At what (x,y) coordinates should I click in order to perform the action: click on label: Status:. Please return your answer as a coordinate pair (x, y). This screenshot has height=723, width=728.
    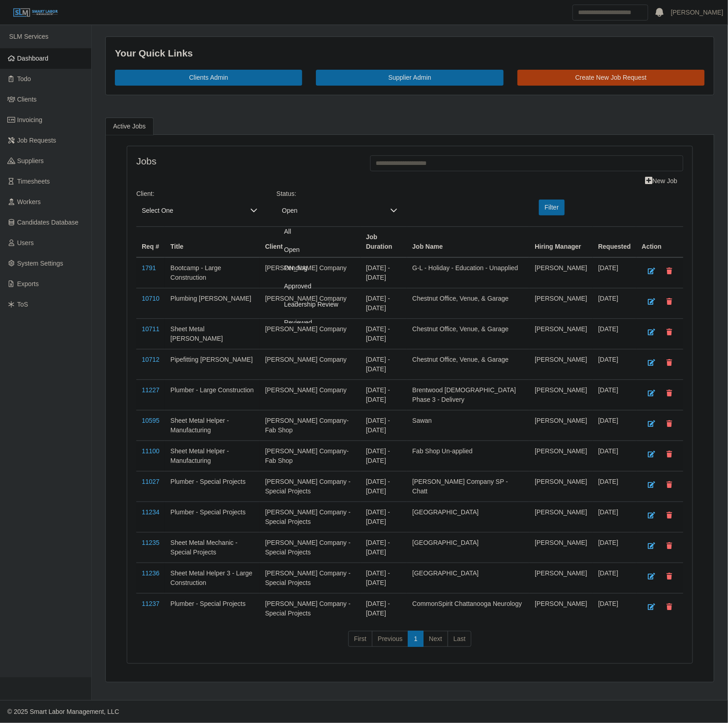
    Looking at the image, I should click on (287, 193).